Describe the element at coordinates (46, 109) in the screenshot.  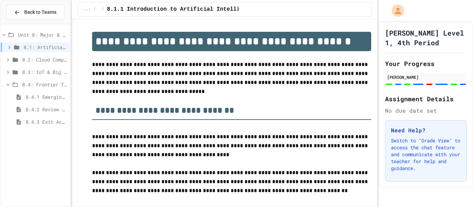
I see `span: 8.4.2 Review - Emerging Technologies: Shaping Our Digital Future` at that location.